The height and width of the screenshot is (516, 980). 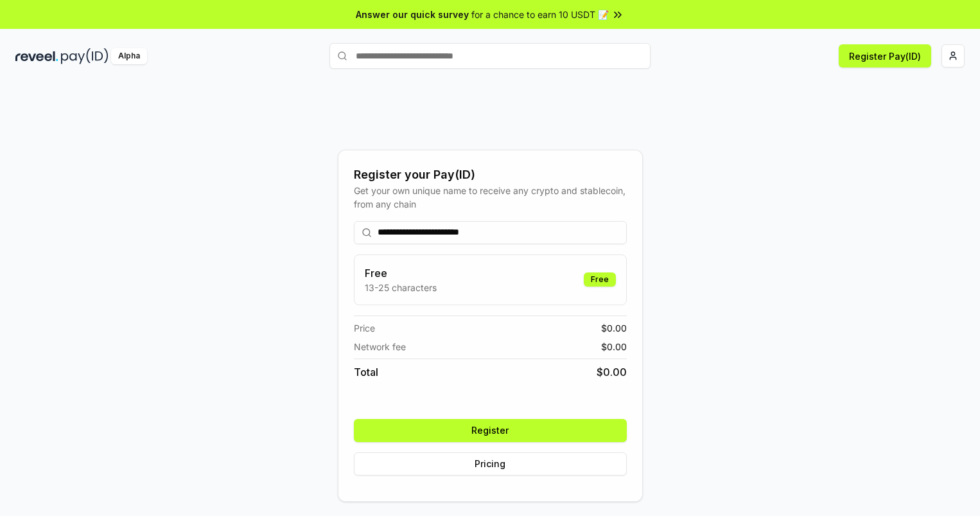 I want to click on div: Alpha, so click(x=129, y=56).